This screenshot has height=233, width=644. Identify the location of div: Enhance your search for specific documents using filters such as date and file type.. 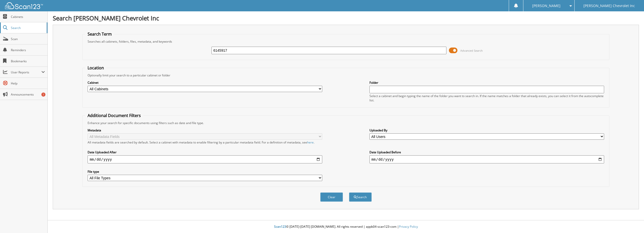
(346, 123).